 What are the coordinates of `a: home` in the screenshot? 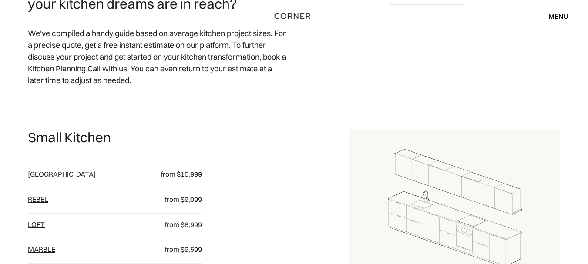 It's located at (294, 16).